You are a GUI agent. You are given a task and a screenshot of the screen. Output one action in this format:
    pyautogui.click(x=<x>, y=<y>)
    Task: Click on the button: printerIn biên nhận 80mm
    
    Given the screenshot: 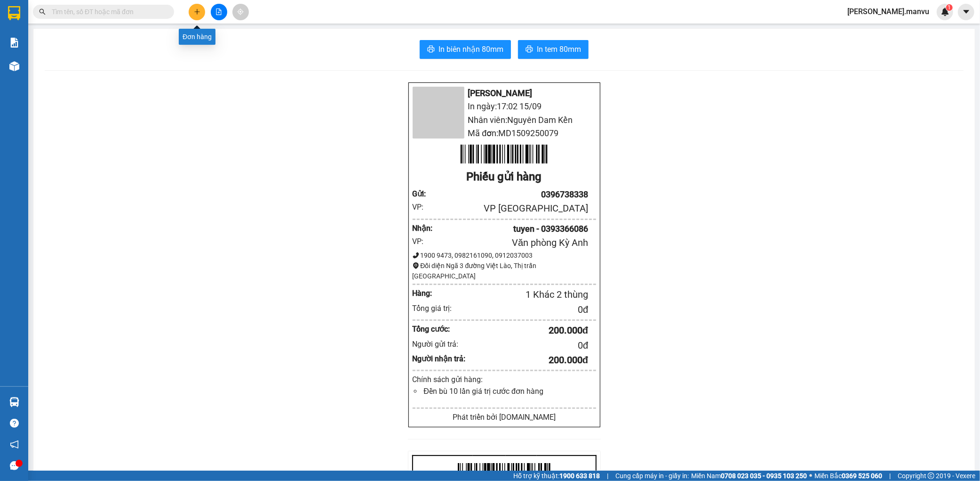 What is the action you would take?
    pyautogui.click(x=465, y=49)
    